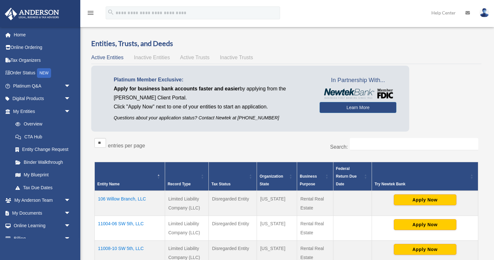 The width and height of the screenshot is (494, 260). I want to click on th: Try Newtek Bank : Activate to sort, so click(425, 176).